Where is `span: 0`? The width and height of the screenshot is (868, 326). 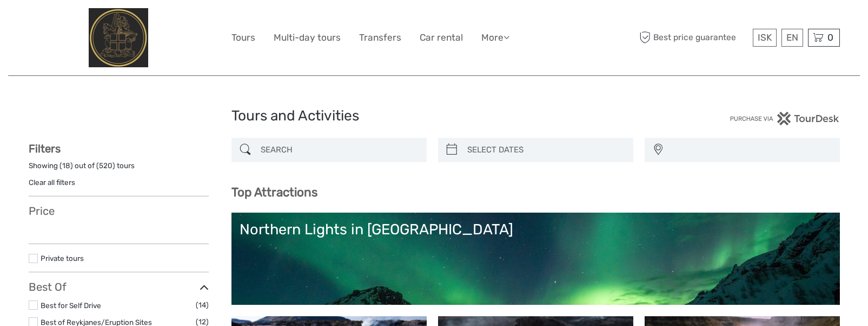 span: 0 is located at coordinates (830, 38).